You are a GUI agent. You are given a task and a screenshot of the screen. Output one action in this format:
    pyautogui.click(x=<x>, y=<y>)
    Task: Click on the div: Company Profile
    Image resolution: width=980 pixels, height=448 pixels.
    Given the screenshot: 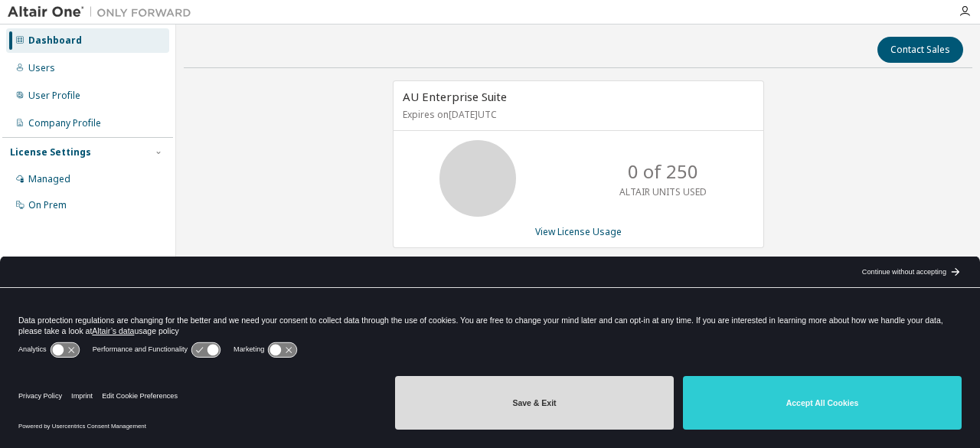 What is the action you would take?
    pyautogui.click(x=64, y=123)
    